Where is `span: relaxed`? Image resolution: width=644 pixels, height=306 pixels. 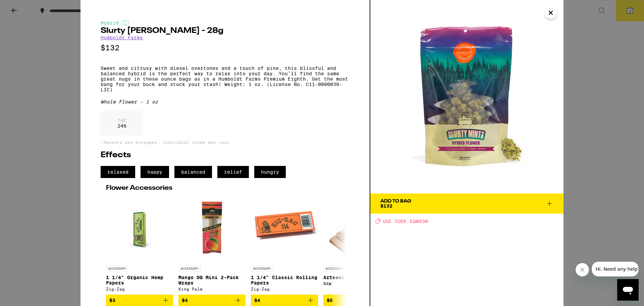 span: relaxed is located at coordinates (117, 172).